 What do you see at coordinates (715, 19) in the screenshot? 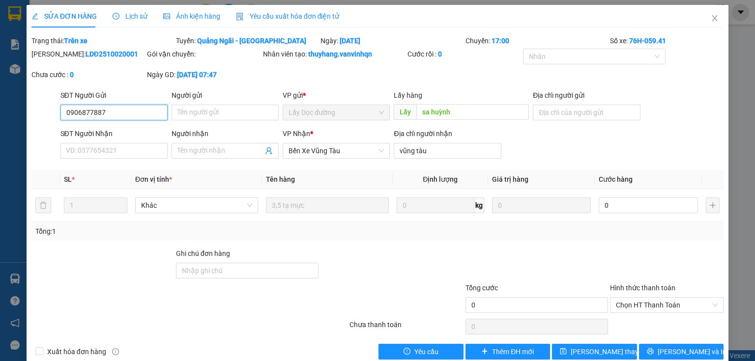
I see `button: Close` at bounding box center [715, 19].